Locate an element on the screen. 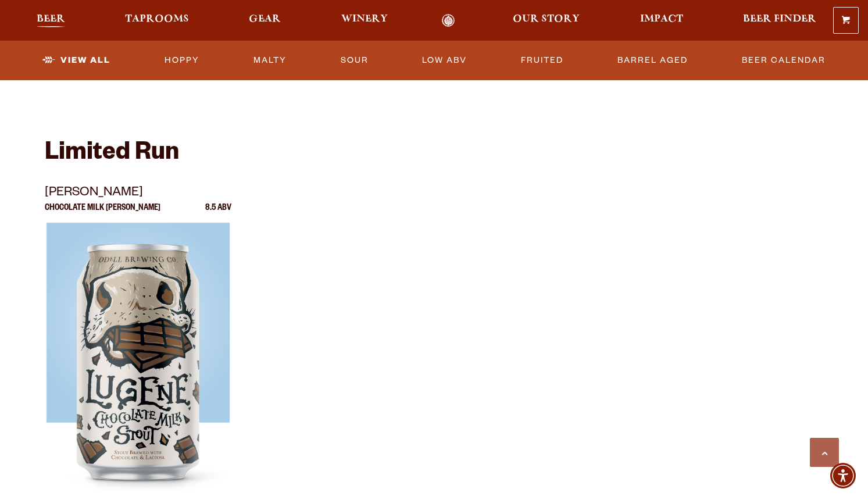  a: View All is located at coordinates (76, 61).